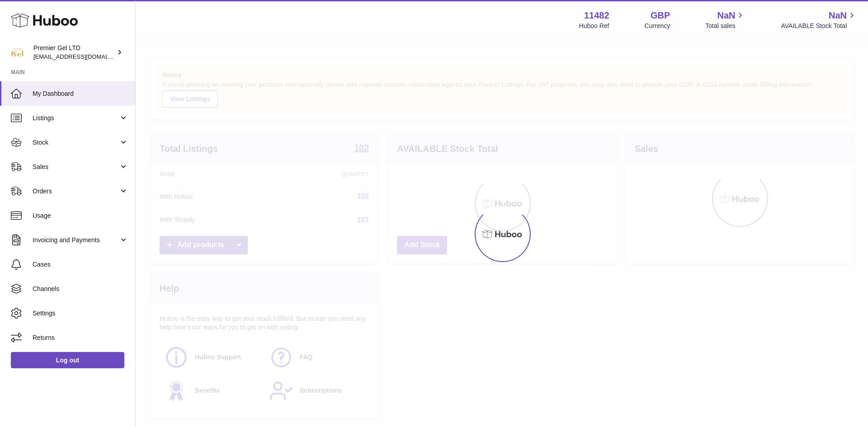 This screenshot has width=868, height=427. What do you see at coordinates (76, 167) in the screenshot?
I see `span: Sales` at bounding box center [76, 167].